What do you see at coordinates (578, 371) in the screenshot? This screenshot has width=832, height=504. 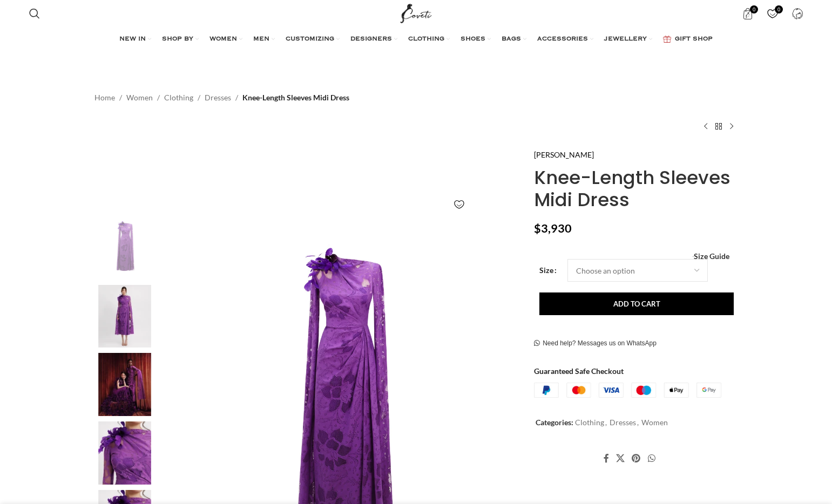 I see `strong: Guaranteed Safe Checkout` at bounding box center [578, 371].